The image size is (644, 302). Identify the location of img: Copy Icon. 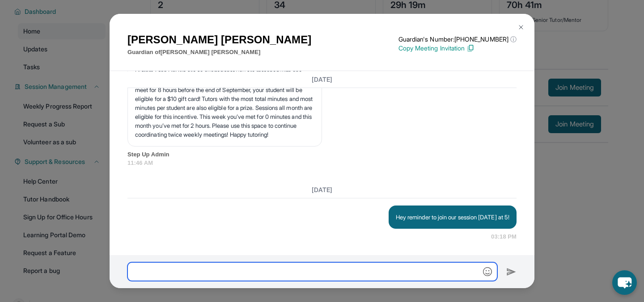
(470, 48).